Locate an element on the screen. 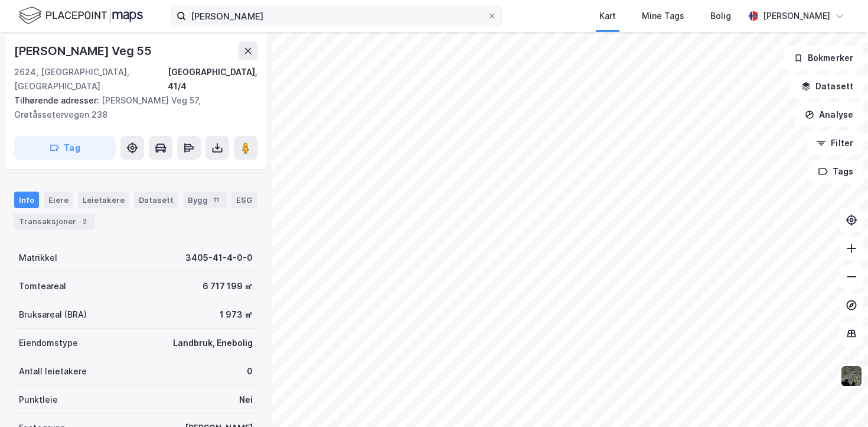 The height and width of the screenshot is (427, 868). button: Tags is located at coordinates (835, 172).